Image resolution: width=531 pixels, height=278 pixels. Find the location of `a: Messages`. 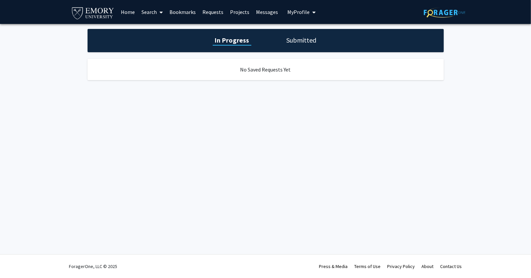

a: Messages is located at coordinates (267, 12).